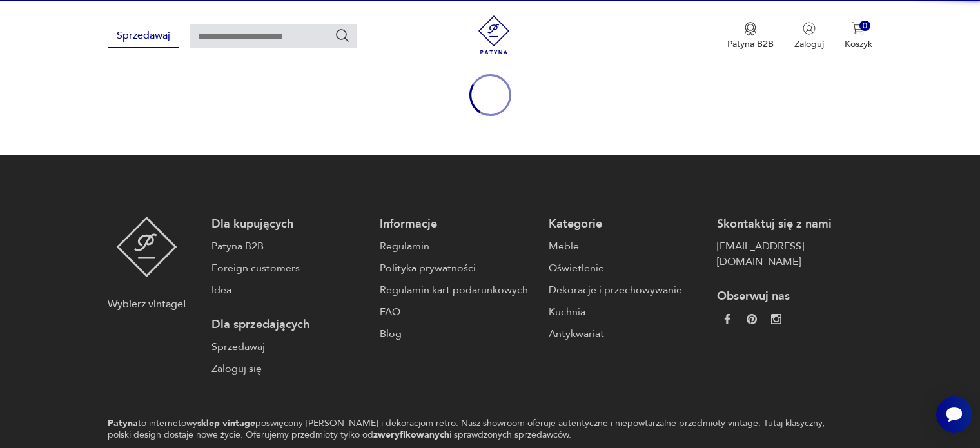 This screenshot has width=980, height=448. What do you see at coordinates (289, 368) in the screenshot?
I see `a: Zaloguj się` at bounding box center [289, 368].